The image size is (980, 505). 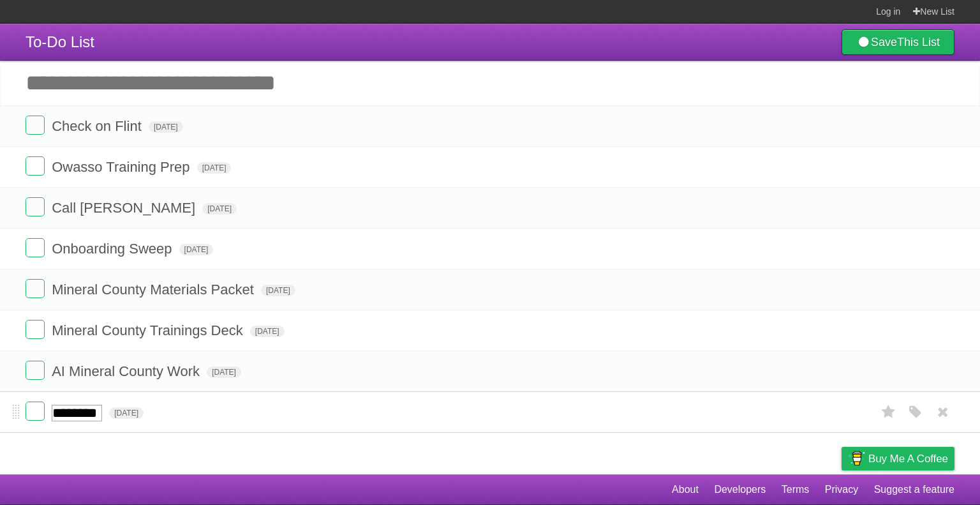 I want to click on b: This List, so click(x=918, y=42).